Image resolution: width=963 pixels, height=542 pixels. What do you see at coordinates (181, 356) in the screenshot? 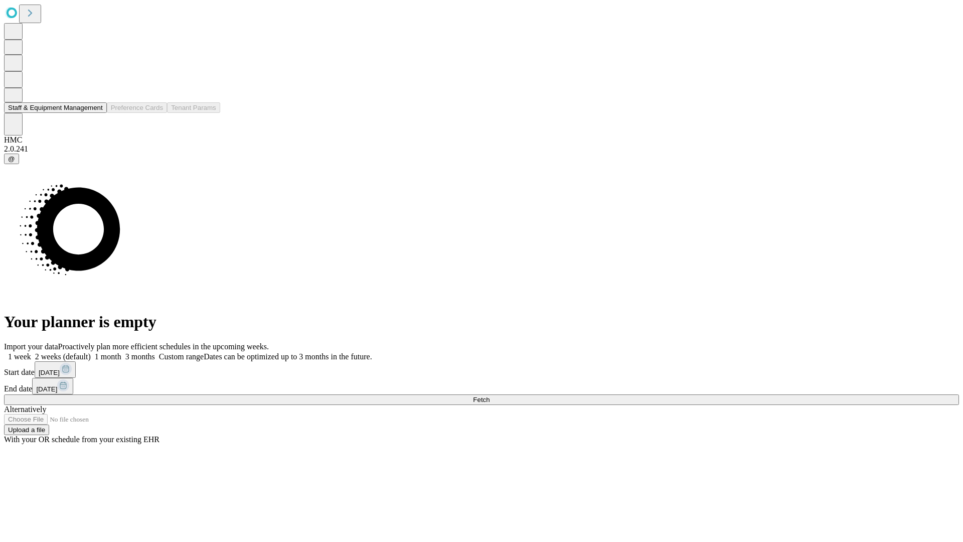
I see `span: Custom range` at bounding box center [181, 356].